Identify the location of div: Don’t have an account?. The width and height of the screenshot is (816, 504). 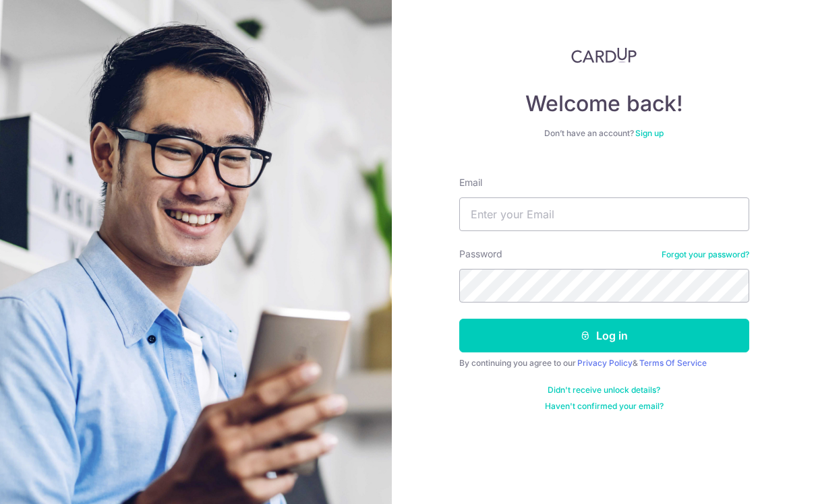
(604, 134).